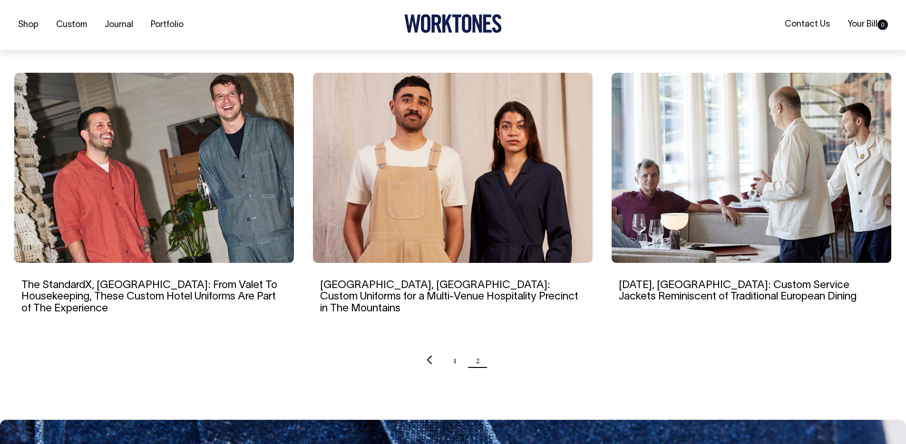 The width and height of the screenshot is (906, 444). What do you see at coordinates (453, 360) in the screenshot?
I see `nav: Pagination` at bounding box center [453, 360].